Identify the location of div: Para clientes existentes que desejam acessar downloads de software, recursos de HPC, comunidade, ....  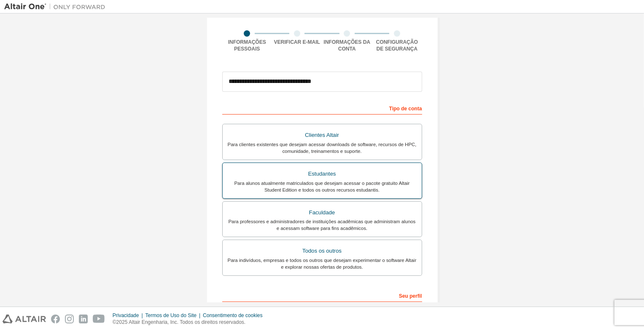
(322, 148).